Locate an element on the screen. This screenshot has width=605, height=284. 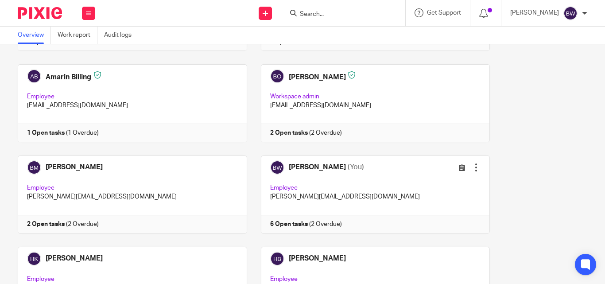
img: svg%3E is located at coordinates (571, 13).